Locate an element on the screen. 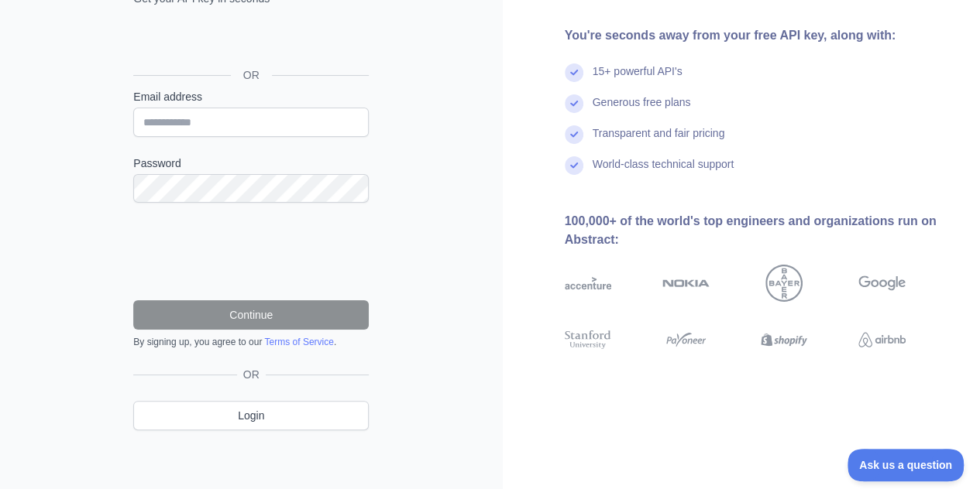 This screenshot has height=489, width=980. div: By signing up, you agree to our . is located at coordinates (251, 342).